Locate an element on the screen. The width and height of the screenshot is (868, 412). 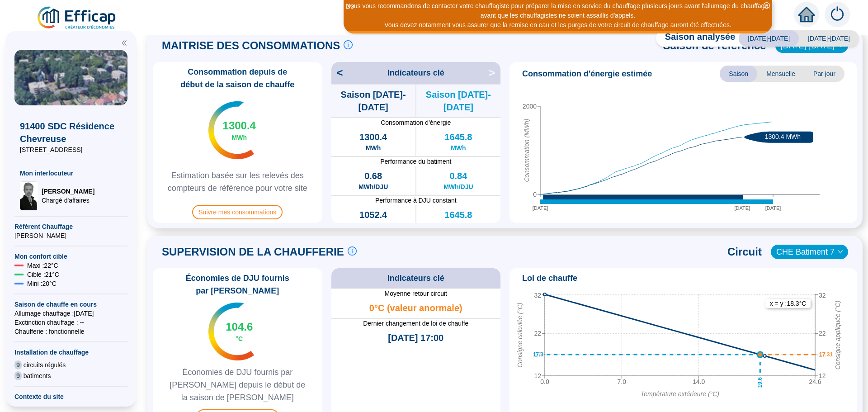
span: MAITRISE DES CONSOMMATIONS is located at coordinates (251, 46).